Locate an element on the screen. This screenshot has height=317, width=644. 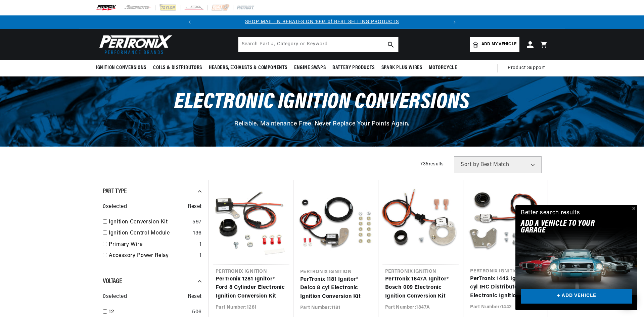
summary: Headers, Exhausts & Components is located at coordinates (248, 68).